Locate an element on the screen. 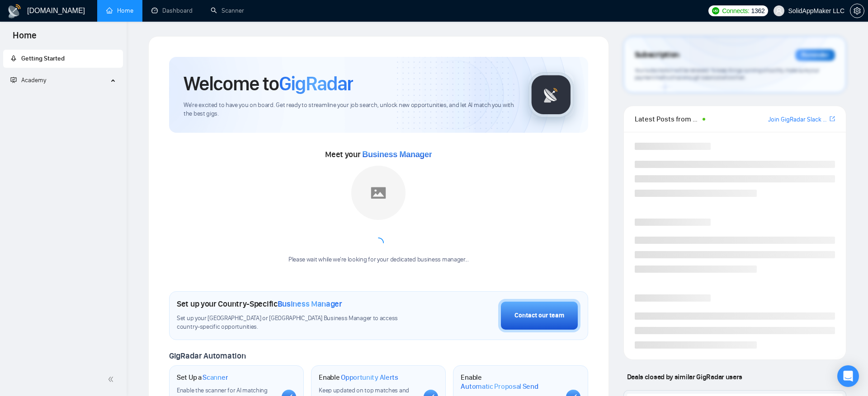 The width and height of the screenshot is (868, 396). span: Scanner is located at coordinates (215, 377).